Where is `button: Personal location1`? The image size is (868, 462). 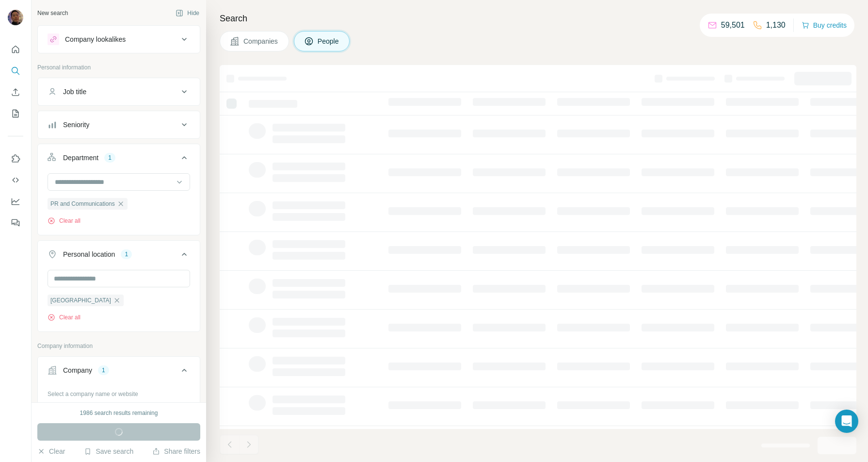
button: Personal location1 is located at coordinates (119, 256).